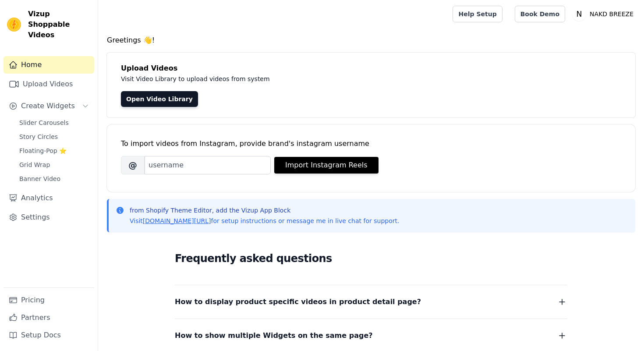 The image size is (644, 351). I want to click on a: Upload Videos, so click(49, 84).